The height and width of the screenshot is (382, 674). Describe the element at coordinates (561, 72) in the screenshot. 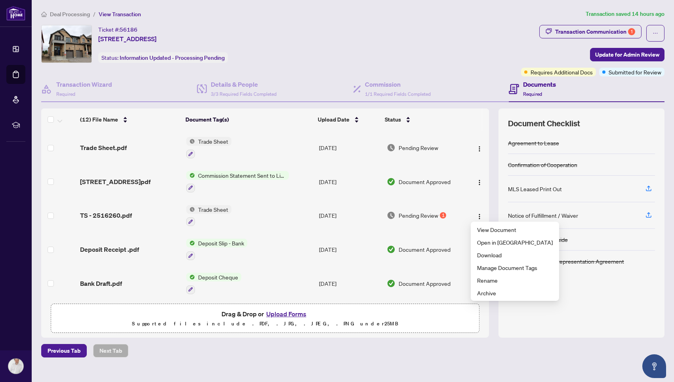

I see `span: Requires Additional Docs` at that location.